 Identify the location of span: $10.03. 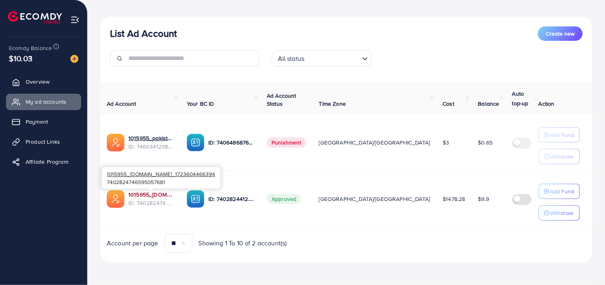
(20, 58).